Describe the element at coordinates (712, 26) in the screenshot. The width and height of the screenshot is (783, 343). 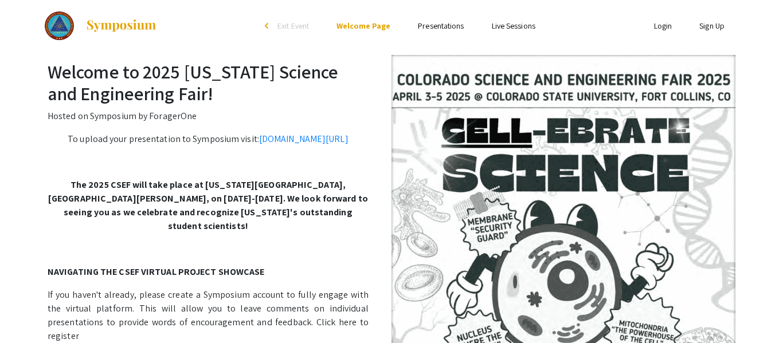
I see `a: Sign Up` at that location.